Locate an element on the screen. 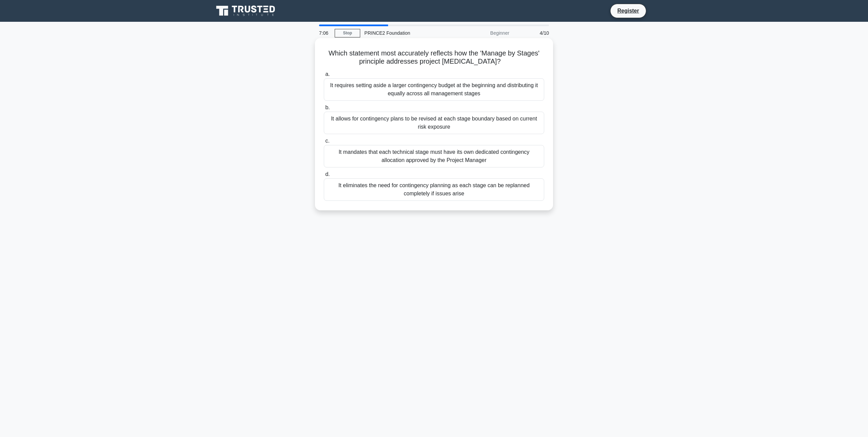 The height and width of the screenshot is (437, 868). h5: Which statement most accurately reflects how the 'Manage by Stages' principle addresses project [... is located at coordinates (434, 58).